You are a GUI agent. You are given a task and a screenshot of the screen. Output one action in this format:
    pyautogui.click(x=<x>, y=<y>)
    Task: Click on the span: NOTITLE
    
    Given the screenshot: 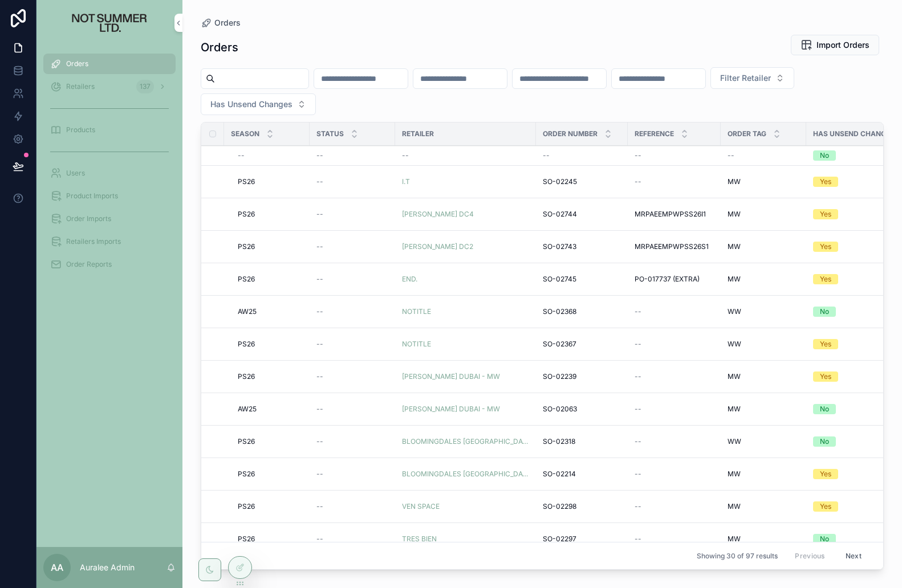 What is the action you would take?
    pyautogui.click(x=416, y=311)
    